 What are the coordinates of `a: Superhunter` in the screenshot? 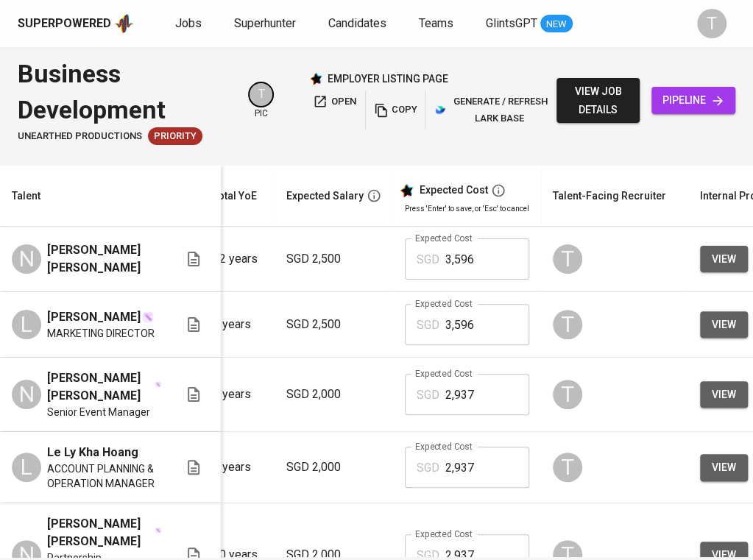 It's located at (266, 23).